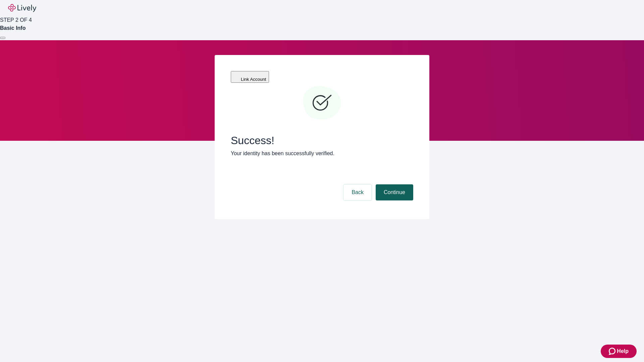 Image resolution: width=644 pixels, height=362 pixels. What do you see at coordinates (618, 351) in the screenshot?
I see `button: Zendesk support iconHelp` at bounding box center [618, 351].